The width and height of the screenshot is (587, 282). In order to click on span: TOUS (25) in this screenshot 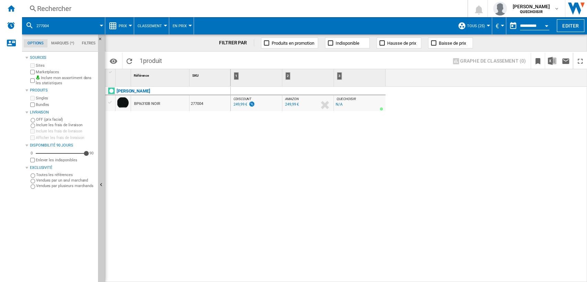, I will do `click(476, 26)`.